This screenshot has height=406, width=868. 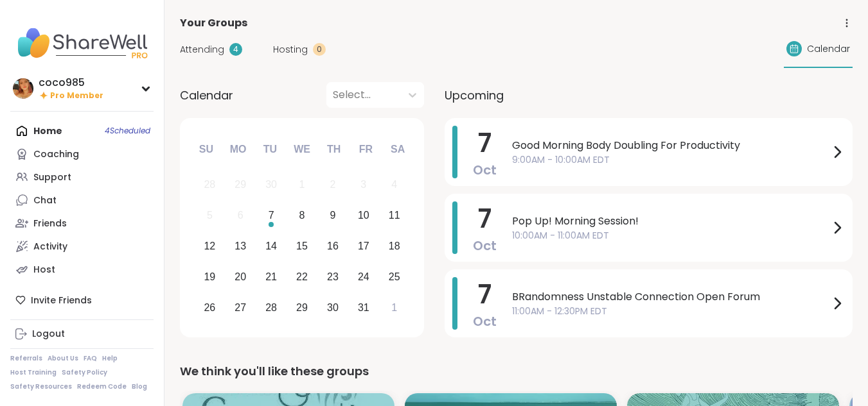 I want to click on div: Choose Saturday, October 11th, 2025, so click(x=394, y=216).